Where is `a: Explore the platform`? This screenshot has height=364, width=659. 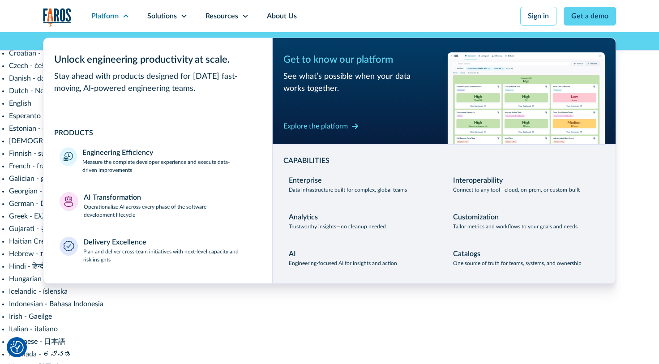 a: Explore the platform is located at coordinates (321, 126).